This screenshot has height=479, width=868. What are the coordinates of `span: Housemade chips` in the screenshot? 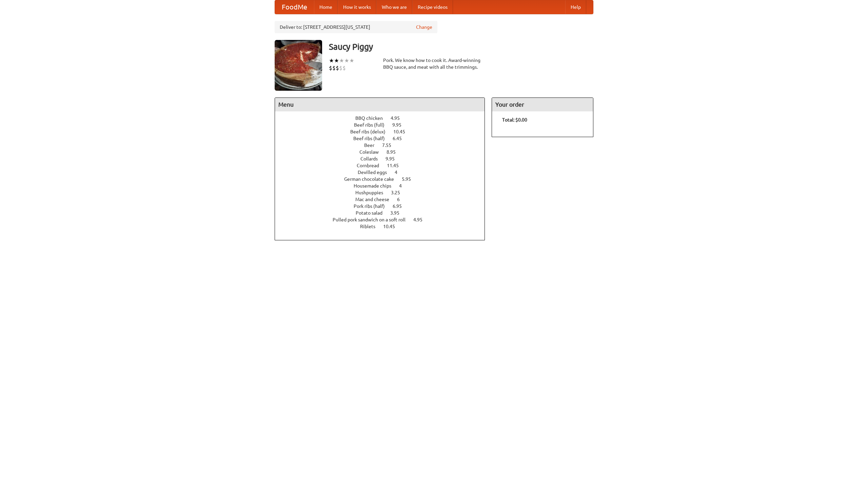 It's located at (376, 186).